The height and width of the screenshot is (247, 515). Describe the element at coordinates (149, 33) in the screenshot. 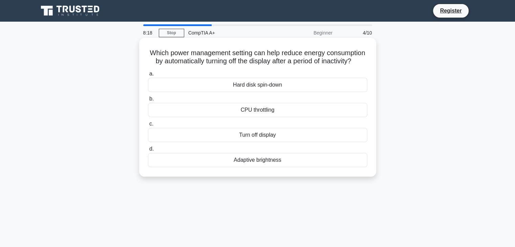

I see `div: 8:18` at that location.